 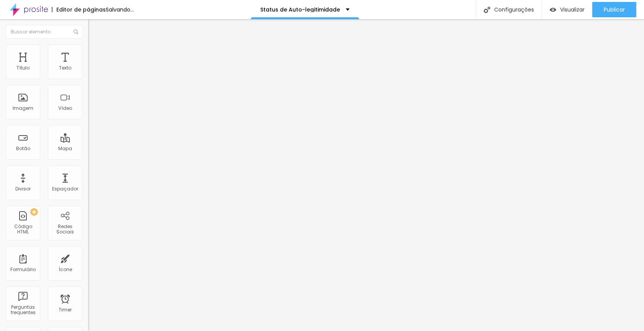 What do you see at coordinates (572, 10) in the screenshot?
I see `span: Visualizar` at bounding box center [572, 10].